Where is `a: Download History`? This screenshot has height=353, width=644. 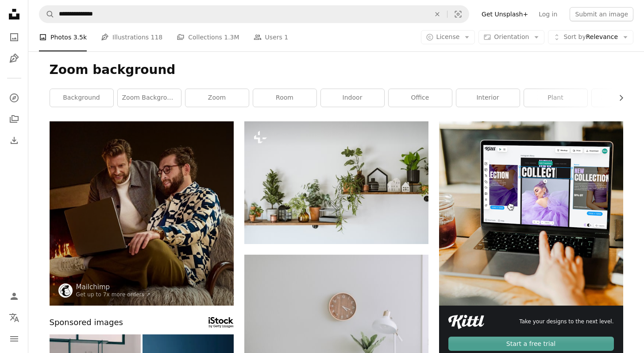
a: Download History is located at coordinates (14, 140).